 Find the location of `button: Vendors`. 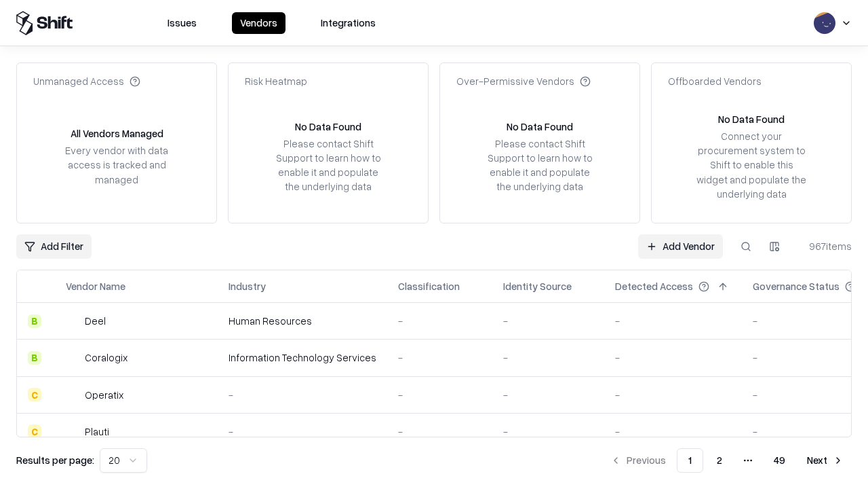

button: Vendors is located at coordinates (258, 24).